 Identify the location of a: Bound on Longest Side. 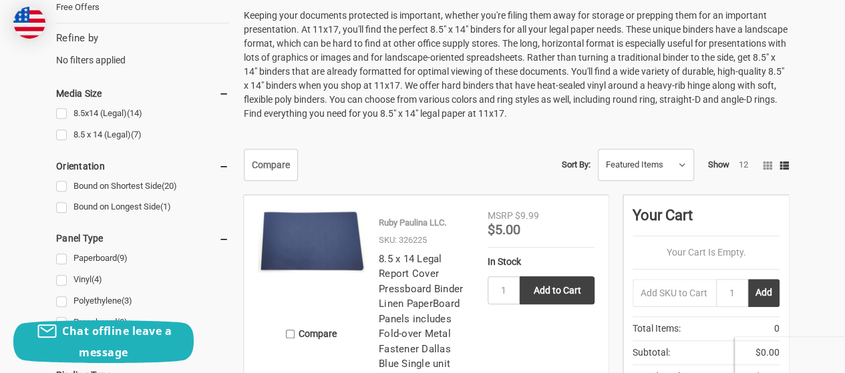
(142, 207).